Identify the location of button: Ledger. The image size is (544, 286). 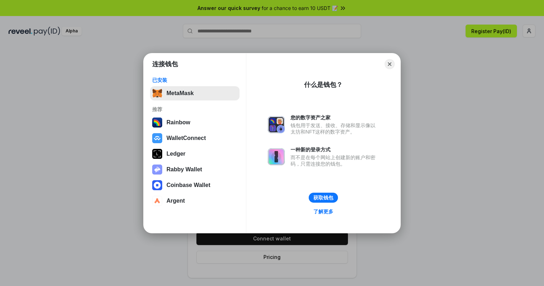
(195, 154).